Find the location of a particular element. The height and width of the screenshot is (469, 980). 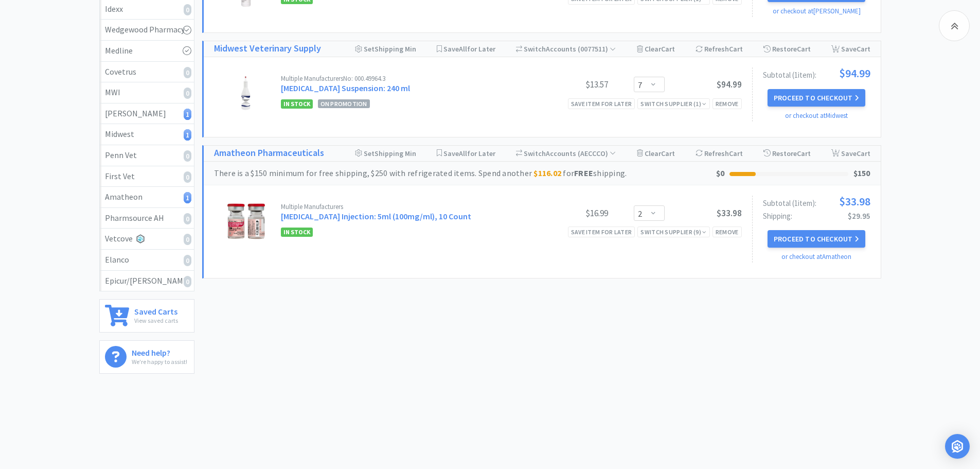

div: Covetrus is located at coordinates (147, 72).